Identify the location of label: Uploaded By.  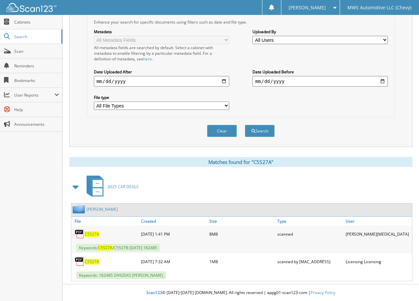
(320, 32).